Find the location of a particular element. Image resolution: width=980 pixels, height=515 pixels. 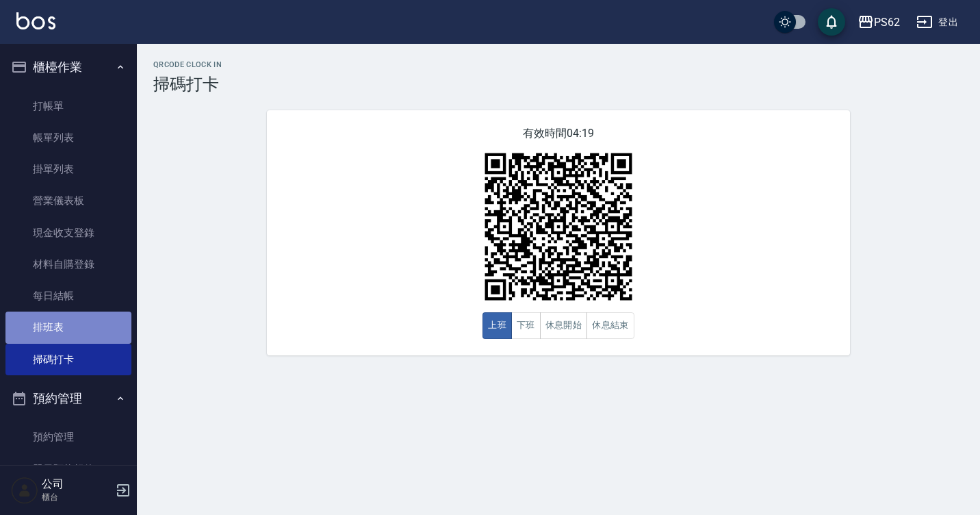

button: 休息開始 is located at coordinates (564, 325).